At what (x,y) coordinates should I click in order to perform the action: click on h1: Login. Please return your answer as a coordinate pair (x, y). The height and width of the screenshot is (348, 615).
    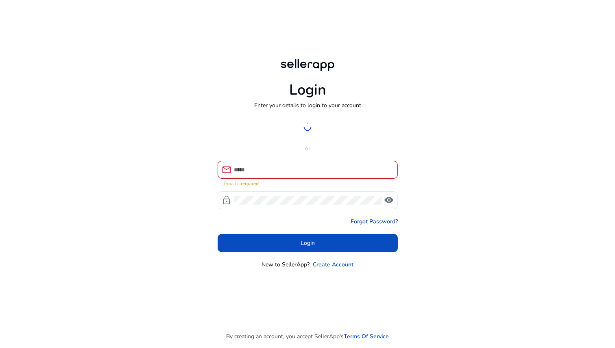
    Looking at the image, I should click on (307, 90).